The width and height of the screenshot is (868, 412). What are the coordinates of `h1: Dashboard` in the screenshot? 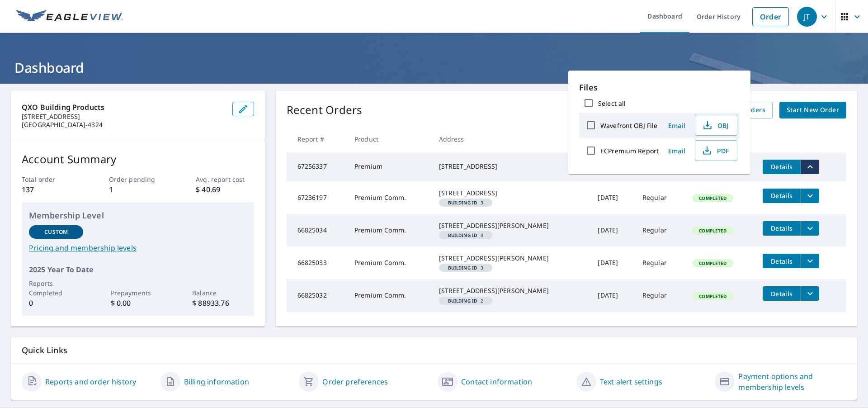 It's located at (434, 67).